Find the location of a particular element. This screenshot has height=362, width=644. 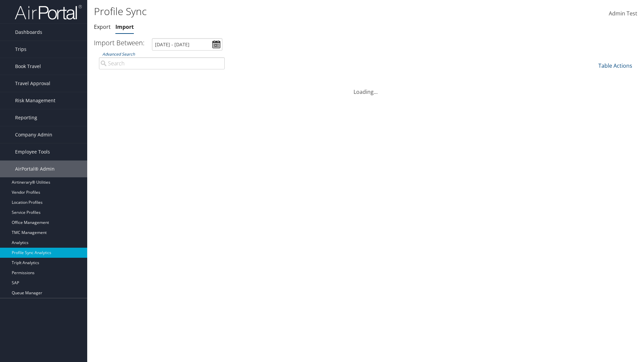

a: Export is located at coordinates (103, 27).